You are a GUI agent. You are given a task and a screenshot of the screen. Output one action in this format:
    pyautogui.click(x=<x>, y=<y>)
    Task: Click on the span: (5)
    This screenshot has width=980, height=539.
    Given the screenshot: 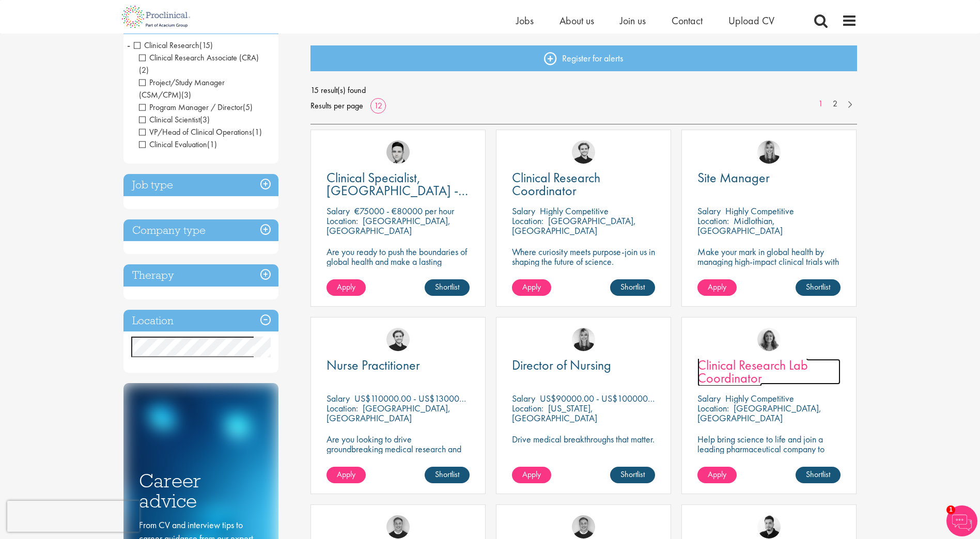 What is the action you would take?
    pyautogui.click(x=247, y=107)
    